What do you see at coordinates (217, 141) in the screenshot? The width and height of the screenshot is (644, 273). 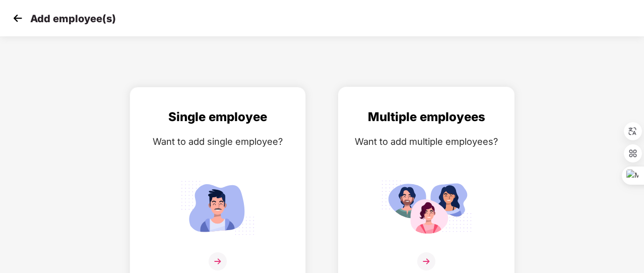 I see `div: Want to add single employee?` at bounding box center [217, 141].